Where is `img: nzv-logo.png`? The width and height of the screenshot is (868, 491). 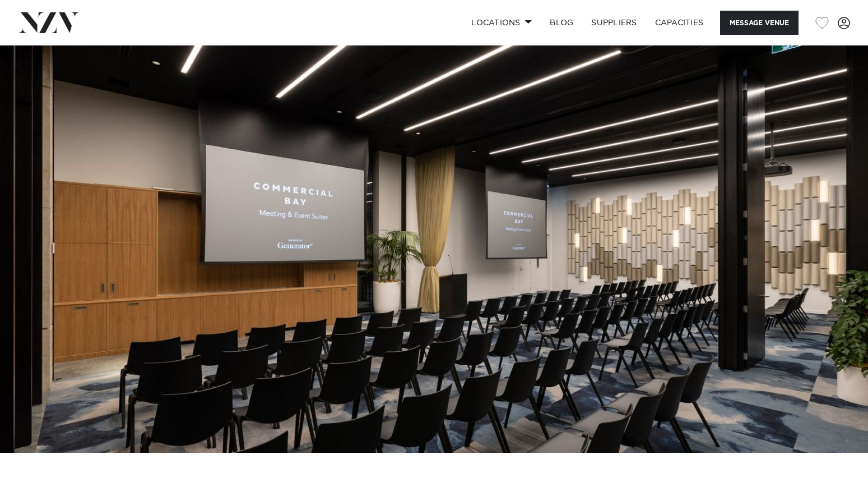
img: nzv-logo.png is located at coordinates (48, 23).